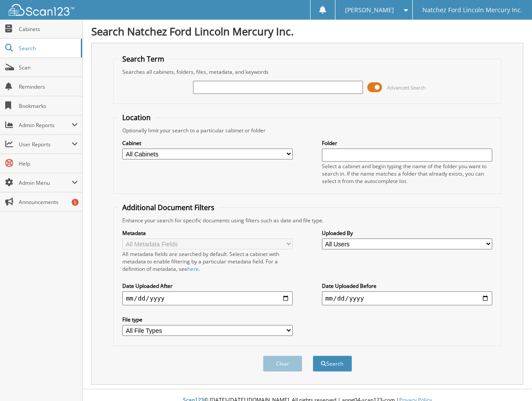 The width and height of the screenshot is (532, 401). I want to click on span: Admin Menu, so click(45, 183).